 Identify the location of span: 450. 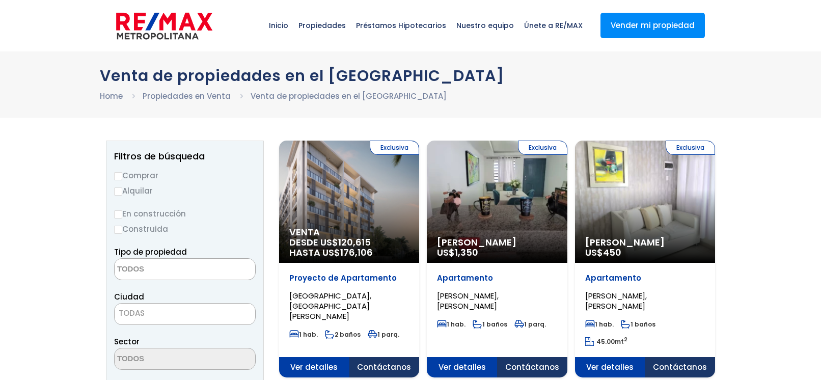
(612, 252).